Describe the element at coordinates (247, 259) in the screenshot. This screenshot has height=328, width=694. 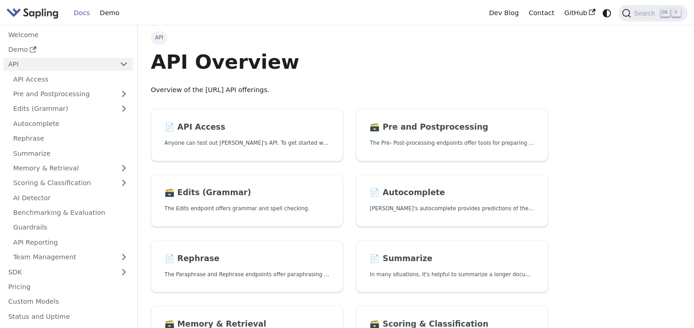
I see `h2: Rephrase` at that location.